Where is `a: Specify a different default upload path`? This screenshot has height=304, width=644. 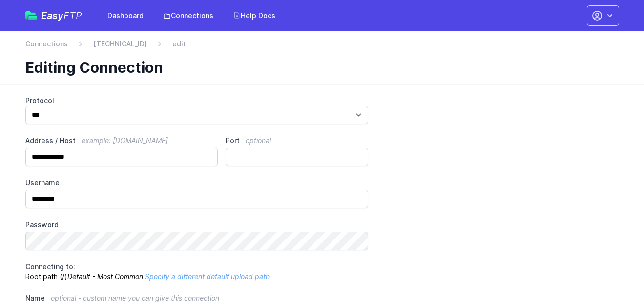
a: Specify a different default upload path is located at coordinates (207, 276).